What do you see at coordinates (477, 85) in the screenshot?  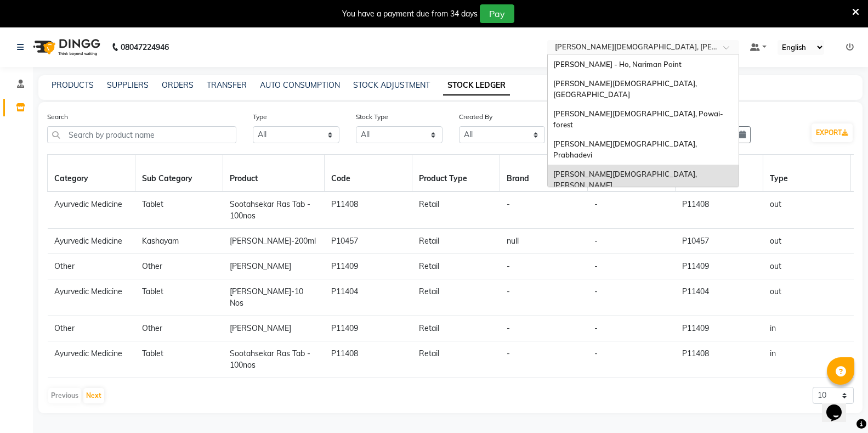 I see `a: STOCK LEDGER` at bounding box center [477, 85].